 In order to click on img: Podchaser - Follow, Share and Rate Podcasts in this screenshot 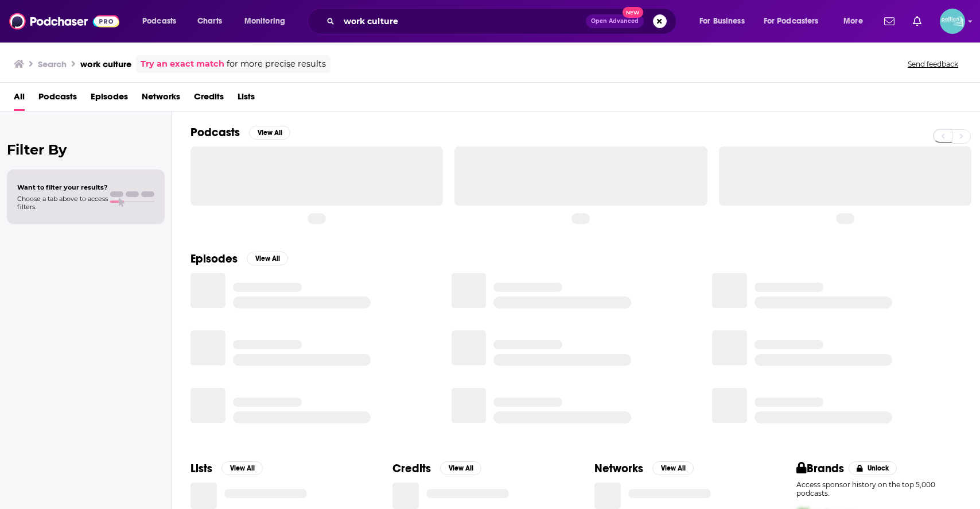, I will do `click(64, 21)`.